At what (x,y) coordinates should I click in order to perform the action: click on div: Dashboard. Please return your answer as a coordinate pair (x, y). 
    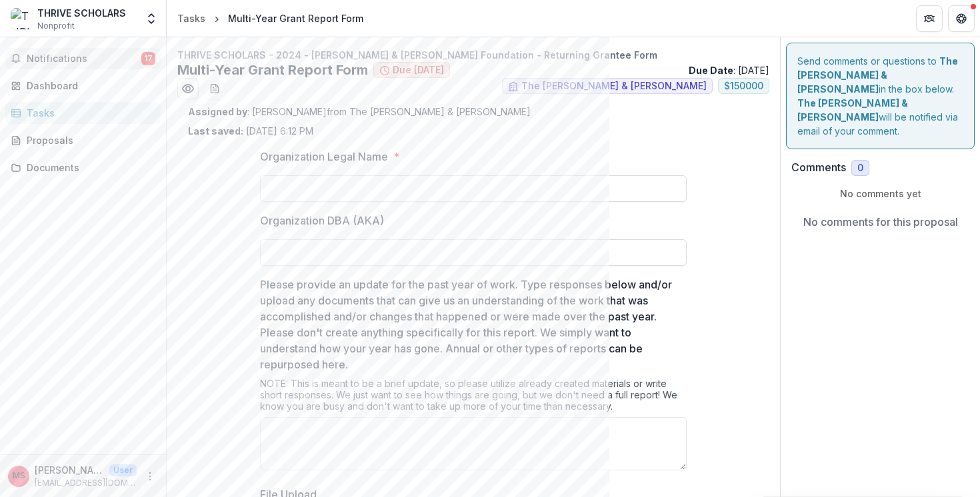
    Looking at the image, I should click on (88, 85).